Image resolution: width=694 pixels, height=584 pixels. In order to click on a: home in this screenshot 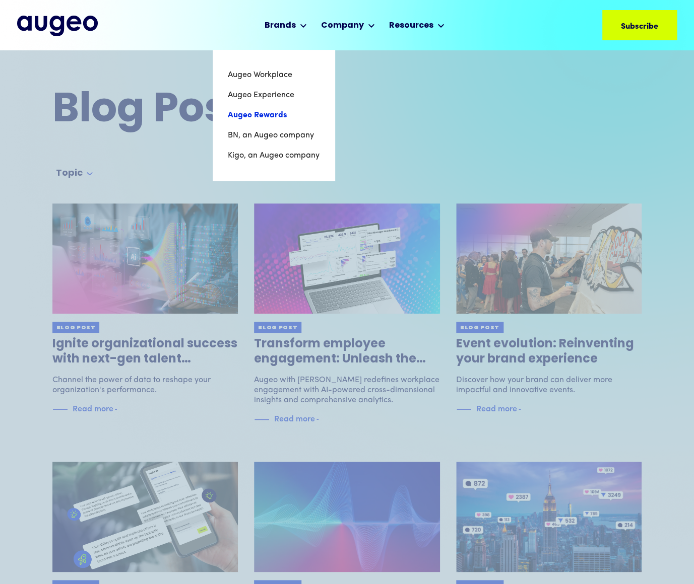, I will do `click(57, 26)`.